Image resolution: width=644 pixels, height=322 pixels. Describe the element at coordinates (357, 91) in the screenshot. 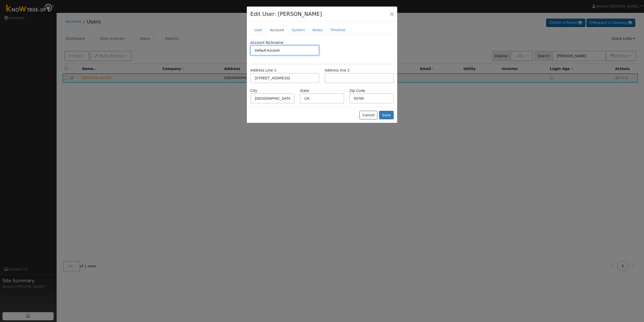

I see `label: Zip Code` at that location.